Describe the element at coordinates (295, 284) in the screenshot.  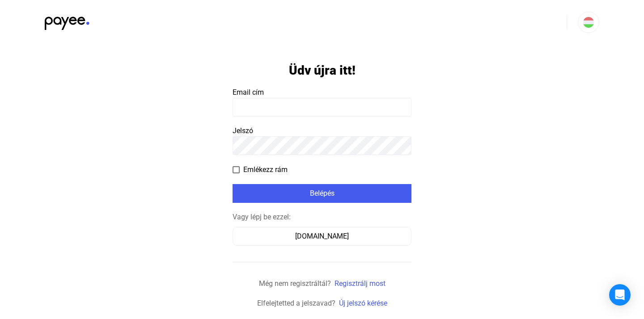
I see `span: Még nem regisztráltál?` at that location.